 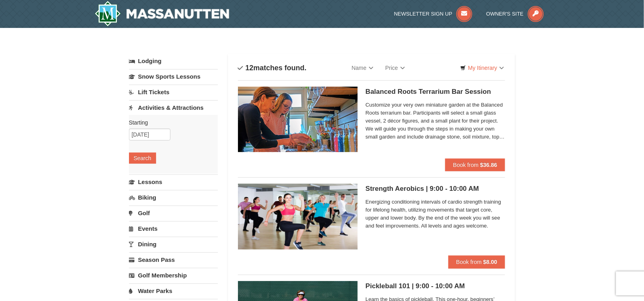 I want to click on a: Name, so click(x=363, y=68).